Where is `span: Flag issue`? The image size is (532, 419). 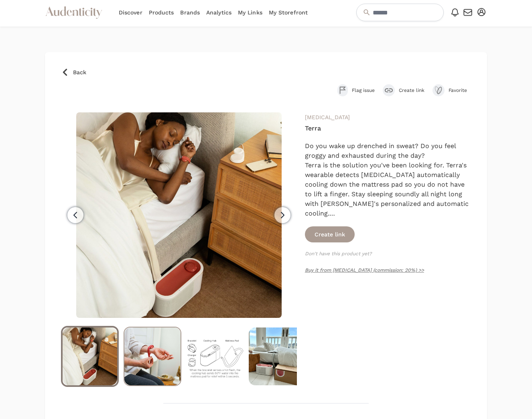 span: Flag issue is located at coordinates (363, 90).